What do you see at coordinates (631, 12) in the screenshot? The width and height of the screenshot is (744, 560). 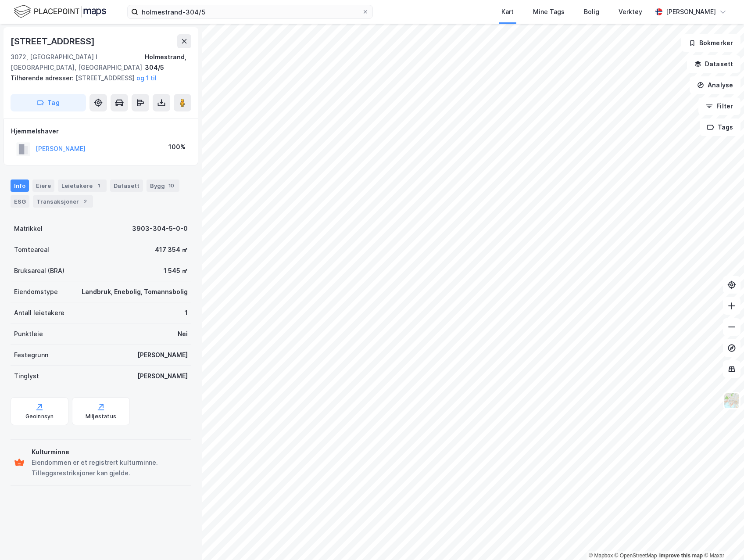 I see `div: Verktøy` at bounding box center [631, 12].